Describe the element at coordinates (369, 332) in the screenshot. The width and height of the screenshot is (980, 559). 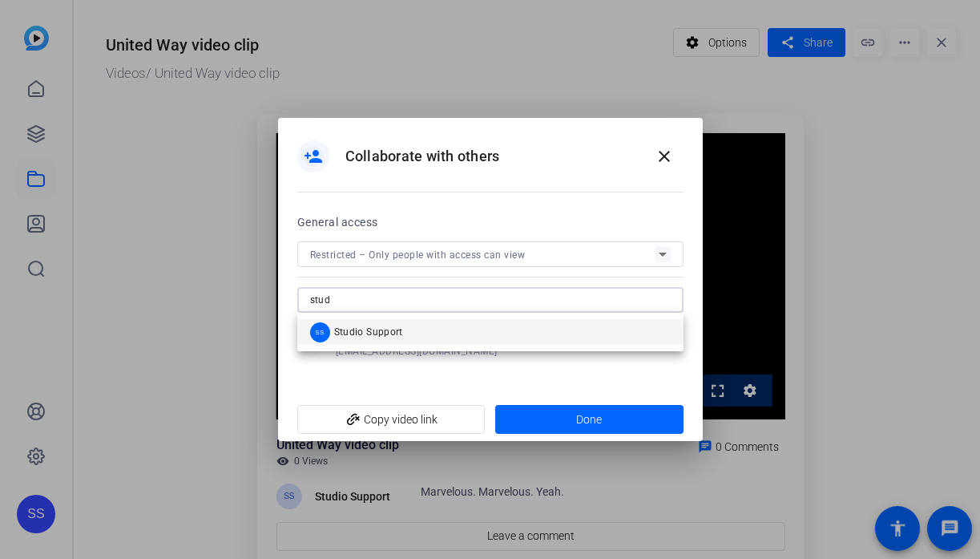
I see `span: Studio Support` at that location.